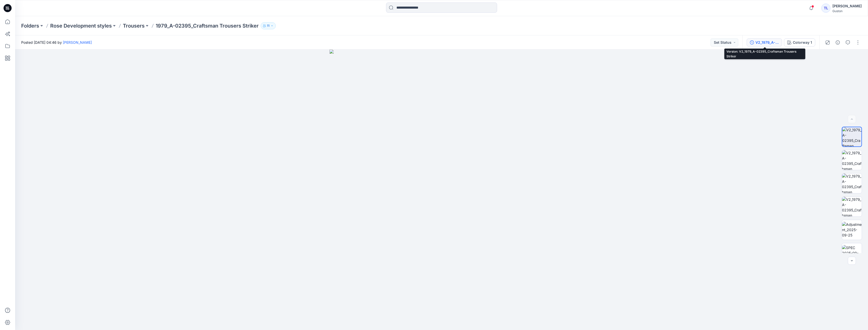 The width and height of the screenshot is (868, 330). I want to click on button: V2_1979_A-02395_Craftsman Trousers Striker, so click(764, 42).